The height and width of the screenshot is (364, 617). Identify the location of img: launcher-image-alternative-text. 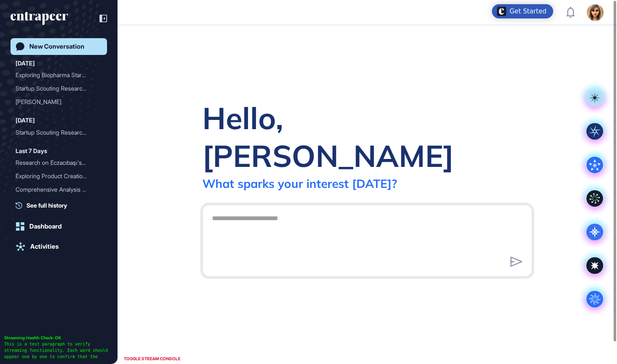
(502, 12).